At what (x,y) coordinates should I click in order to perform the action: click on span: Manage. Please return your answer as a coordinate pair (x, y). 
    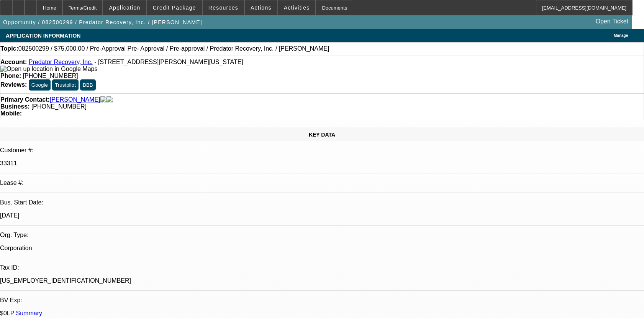
    Looking at the image, I should click on (620, 35).